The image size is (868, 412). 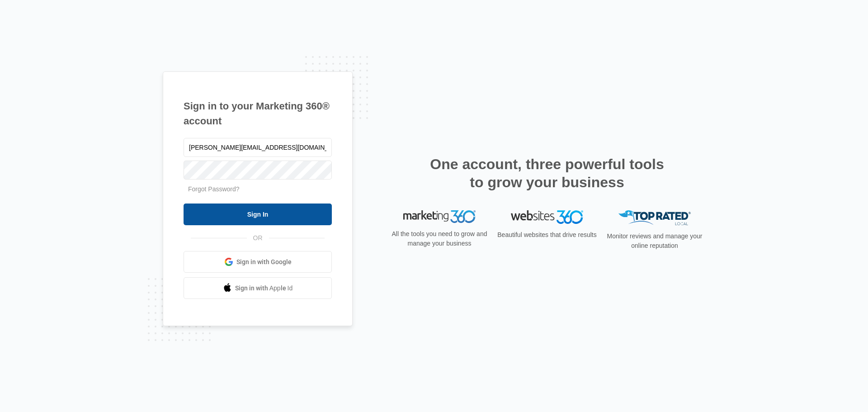 What do you see at coordinates (258, 214) in the screenshot?
I see `input: Sign In` at bounding box center [258, 214].